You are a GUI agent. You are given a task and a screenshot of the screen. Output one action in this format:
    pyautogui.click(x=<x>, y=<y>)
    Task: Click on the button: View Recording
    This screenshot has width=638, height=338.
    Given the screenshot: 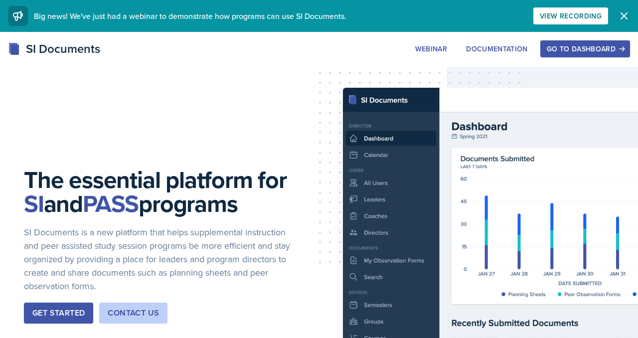 What is the action you would take?
    pyautogui.click(x=570, y=16)
    